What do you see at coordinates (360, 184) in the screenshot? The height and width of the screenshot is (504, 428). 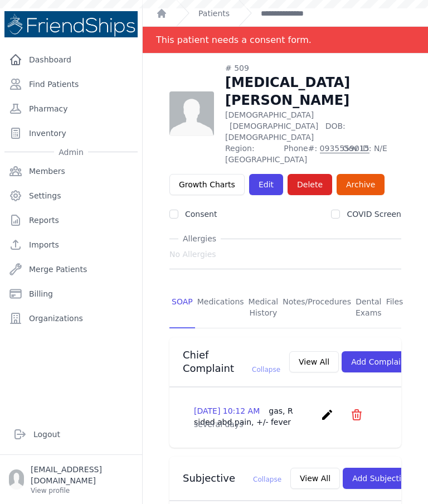 I see `a: Archive` at bounding box center [360, 184].